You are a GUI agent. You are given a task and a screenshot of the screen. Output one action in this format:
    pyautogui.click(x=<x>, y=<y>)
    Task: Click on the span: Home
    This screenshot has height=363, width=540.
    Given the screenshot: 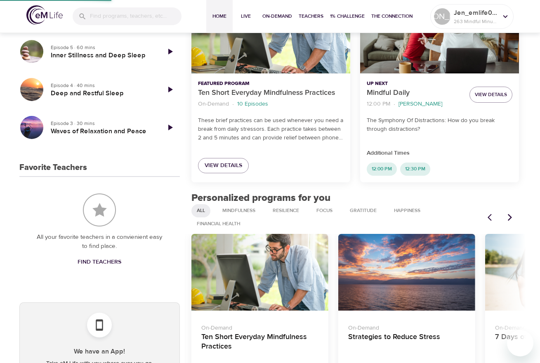 What is the action you would take?
    pyautogui.click(x=219, y=16)
    